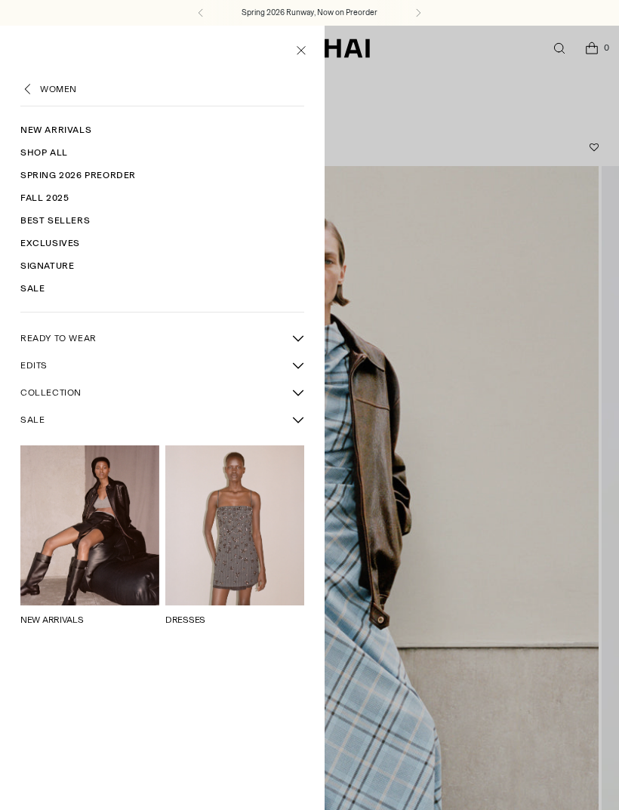 The image size is (619, 810). I want to click on a: New Arrivals, so click(162, 130).